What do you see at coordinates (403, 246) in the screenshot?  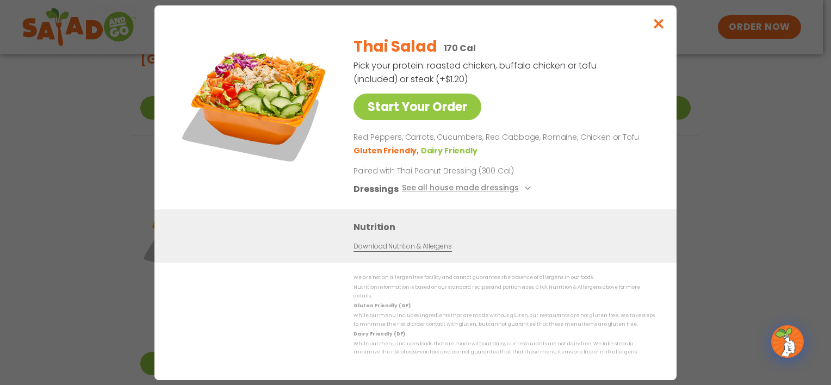 I see `a: Download Nutrition & Allergens` at bounding box center [403, 246].